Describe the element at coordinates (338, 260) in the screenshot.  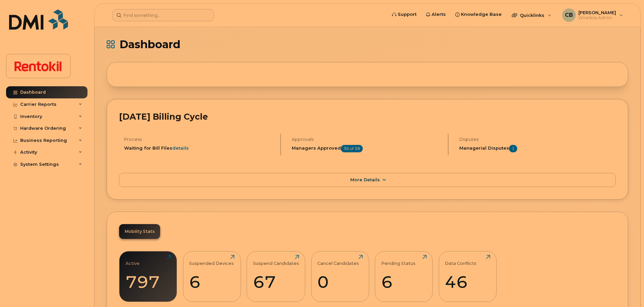
I see `div: Cancel Candidates` at that location.